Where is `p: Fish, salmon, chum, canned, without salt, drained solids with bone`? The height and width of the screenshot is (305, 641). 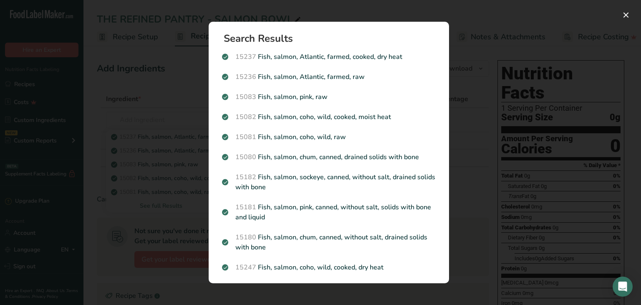
p: Fish, salmon, chum, canned, without salt, drained solids with bone is located at coordinates (329, 242).